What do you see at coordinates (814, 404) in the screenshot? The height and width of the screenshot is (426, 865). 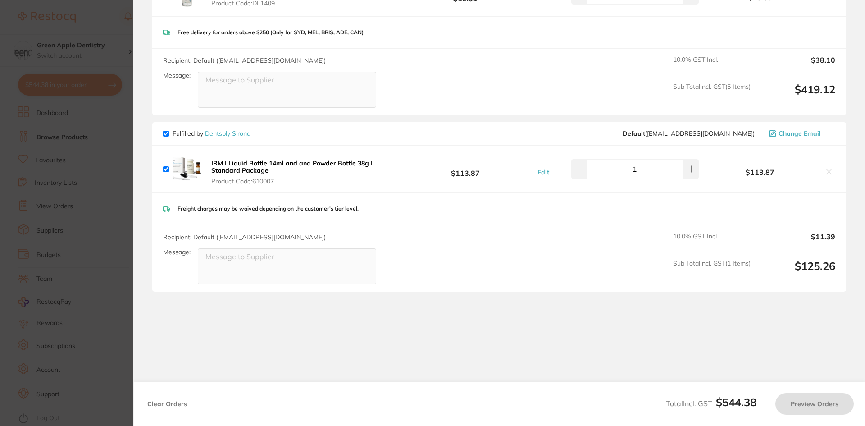 I see `button: Preview Orders` at bounding box center [814, 404].